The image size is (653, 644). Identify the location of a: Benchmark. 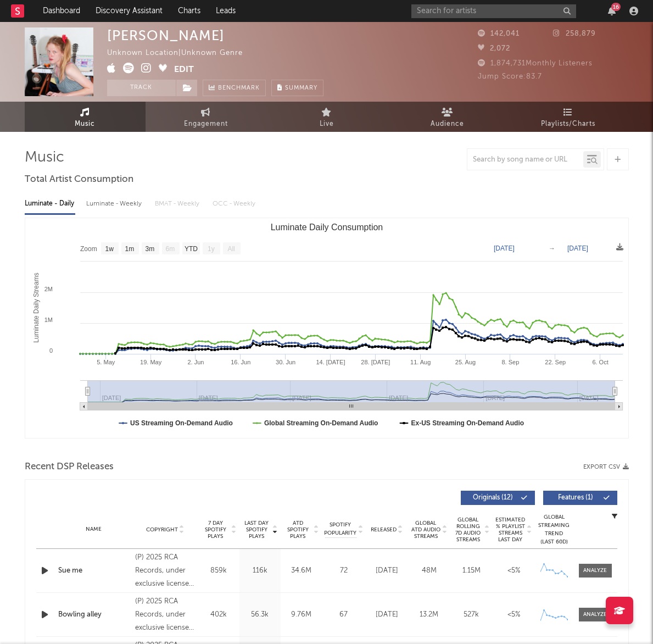
(234, 88).